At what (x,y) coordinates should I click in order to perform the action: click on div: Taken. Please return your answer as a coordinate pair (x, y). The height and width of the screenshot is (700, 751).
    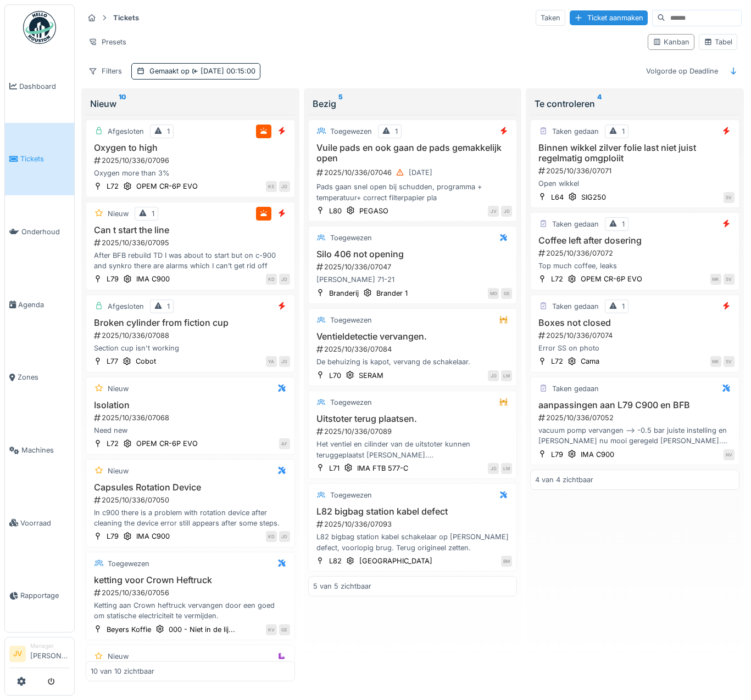
    Looking at the image, I should click on (550, 18).